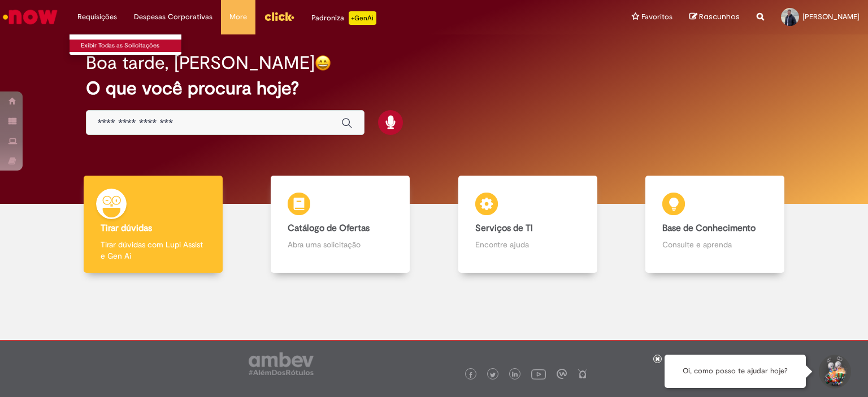 The image size is (868, 397). What do you see at coordinates (328, 228) in the screenshot?
I see `b: Catálogo de Ofertas` at bounding box center [328, 228].